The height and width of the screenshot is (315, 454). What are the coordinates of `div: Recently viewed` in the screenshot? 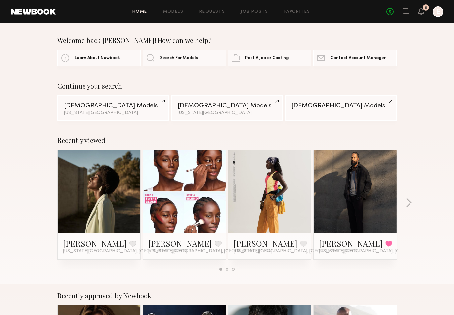 It's located at (227, 140).